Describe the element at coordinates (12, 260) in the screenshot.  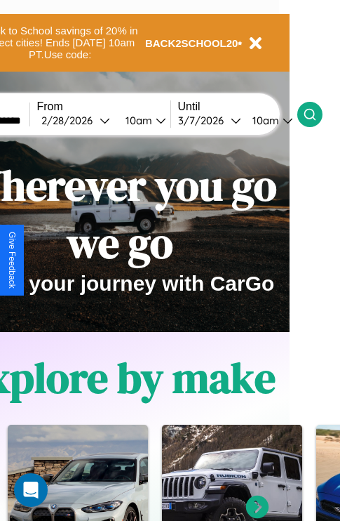
I see `div: Give Feedback` at that location.